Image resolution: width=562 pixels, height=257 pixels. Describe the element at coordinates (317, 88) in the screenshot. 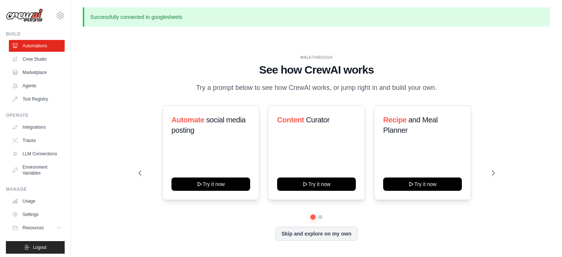

I see `p: Try a prompt below to see how CrewAI works, or jump right in and build your own.` at that location.